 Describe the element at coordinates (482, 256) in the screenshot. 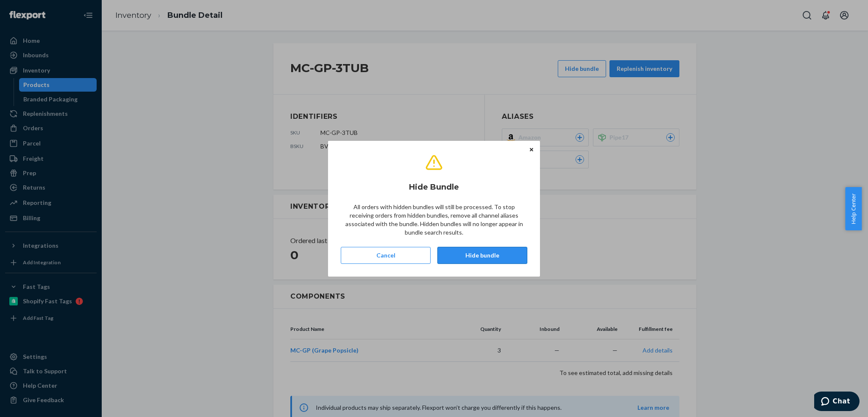

I see `button: Hide bundle` at that location.